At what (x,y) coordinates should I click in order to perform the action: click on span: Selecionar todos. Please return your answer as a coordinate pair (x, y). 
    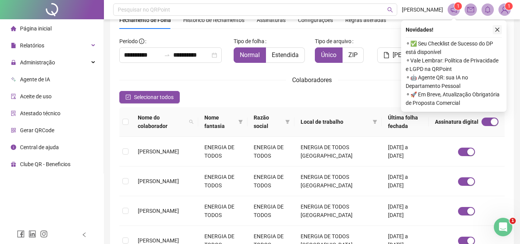
    Looking at the image, I should click on (154, 97).